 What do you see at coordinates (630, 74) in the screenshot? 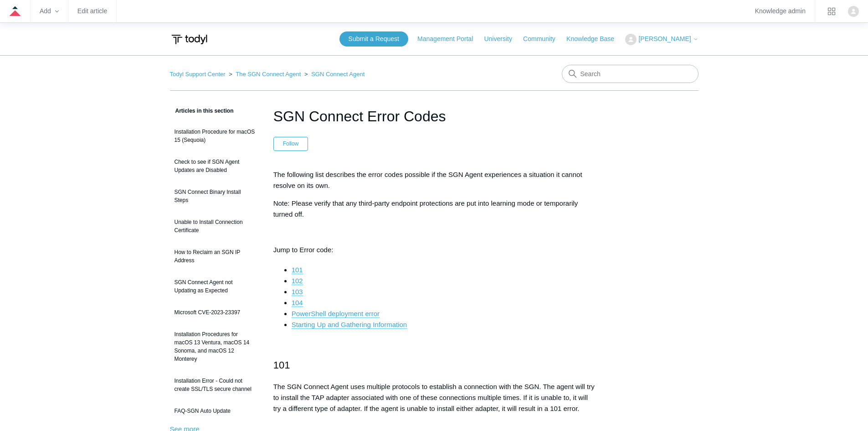
I see `input: Search` at bounding box center [630, 74].